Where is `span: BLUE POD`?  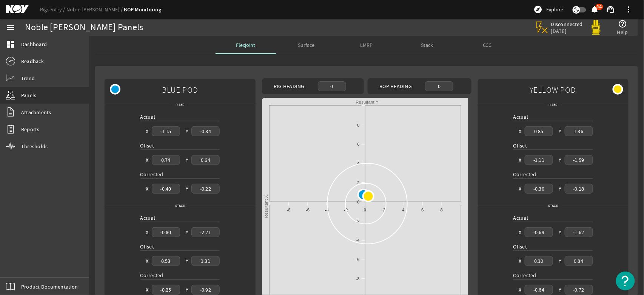 span: BLUE POD is located at coordinates (180, 90).